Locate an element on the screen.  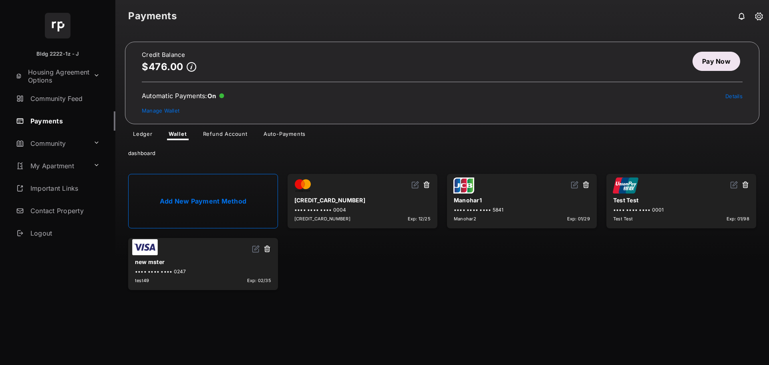
div: Automatic Payments : is located at coordinates (183, 96).